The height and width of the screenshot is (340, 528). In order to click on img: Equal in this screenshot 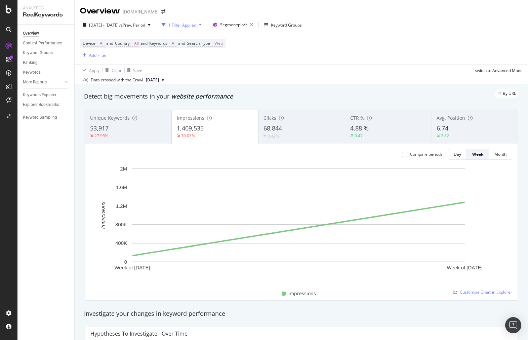, I will do `click(265, 136)`.